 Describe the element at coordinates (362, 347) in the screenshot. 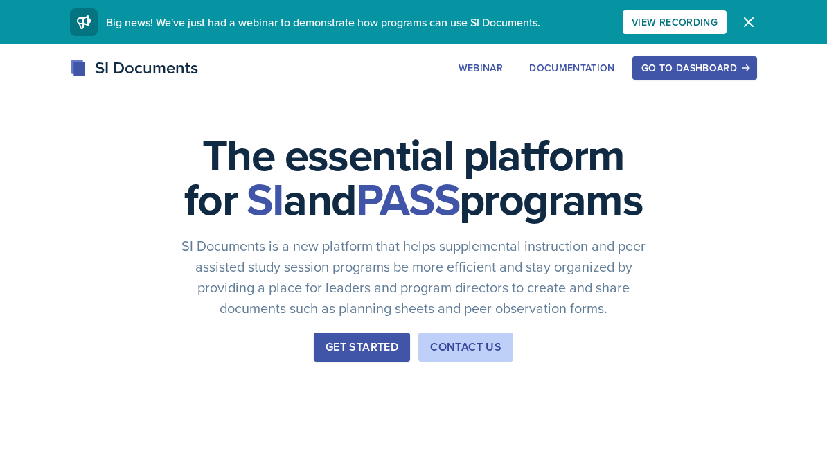

I see `div: Get Started` at that location.